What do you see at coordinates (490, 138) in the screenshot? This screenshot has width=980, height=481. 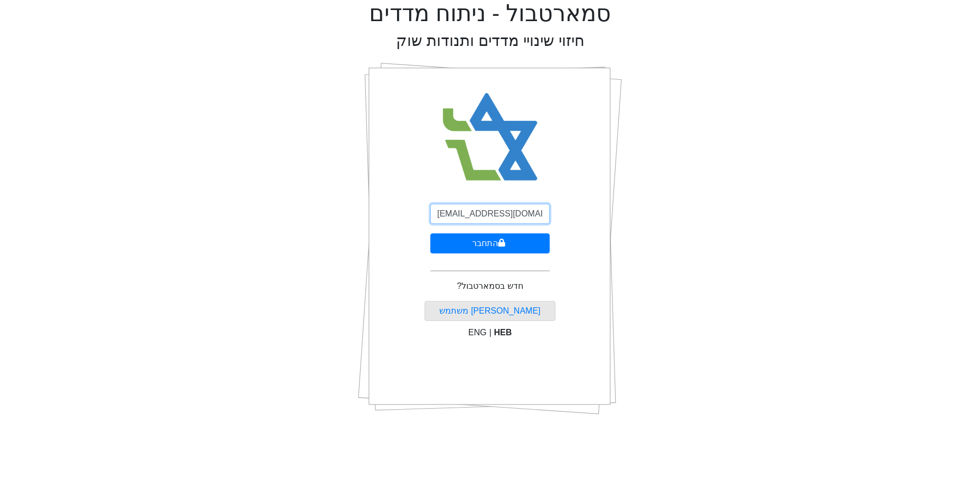 I see `img: Smart Bull` at bounding box center [490, 138].